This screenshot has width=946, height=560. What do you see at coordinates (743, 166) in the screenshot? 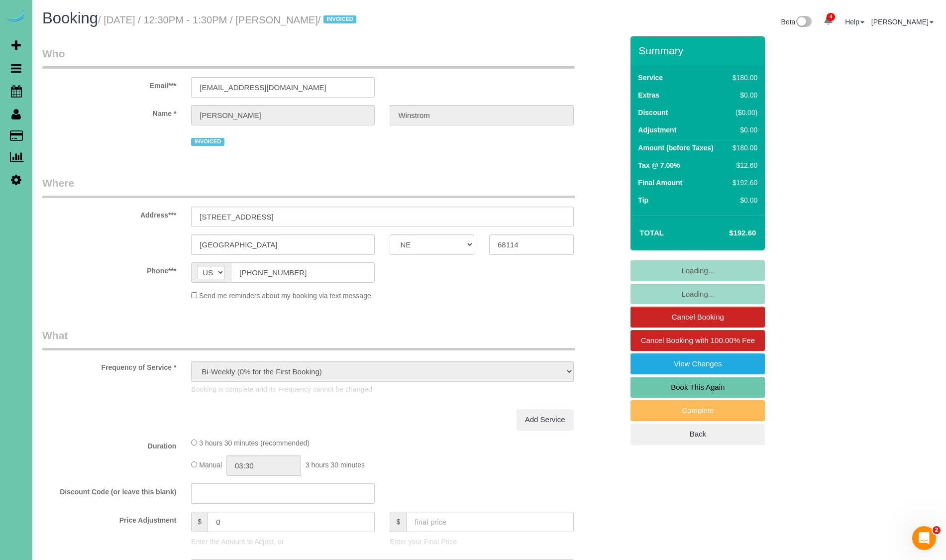
I see `div: $12.60` at bounding box center [743, 166].